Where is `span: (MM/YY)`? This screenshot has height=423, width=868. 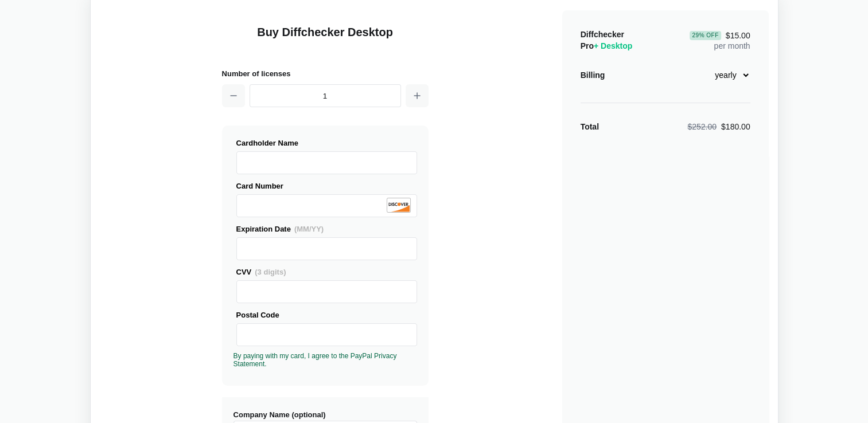 span: (MM/YY) is located at coordinates (309, 228).